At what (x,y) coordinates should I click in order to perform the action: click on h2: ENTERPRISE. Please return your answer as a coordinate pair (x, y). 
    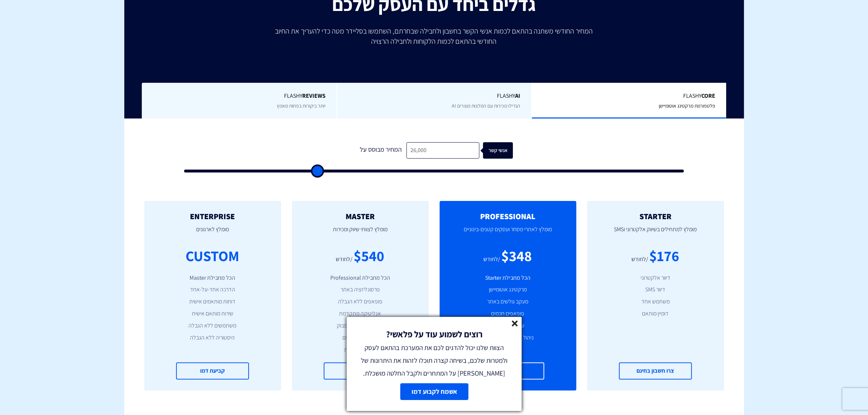
    Looking at the image, I should click on (213, 216).